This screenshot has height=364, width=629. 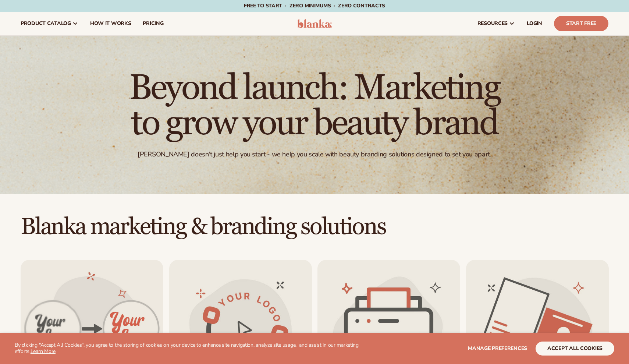 I want to click on span: product catalog, so click(x=46, y=24).